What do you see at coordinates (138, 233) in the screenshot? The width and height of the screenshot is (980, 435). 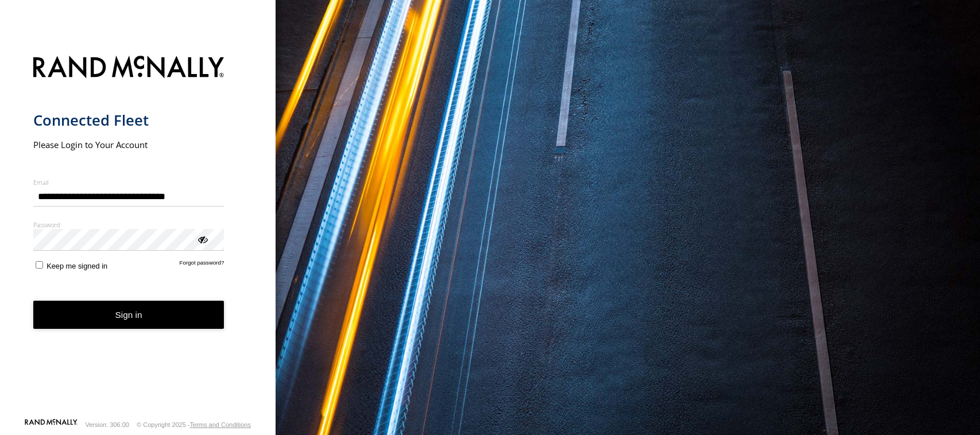 I see `form: main` at bounding box center [138, 233].